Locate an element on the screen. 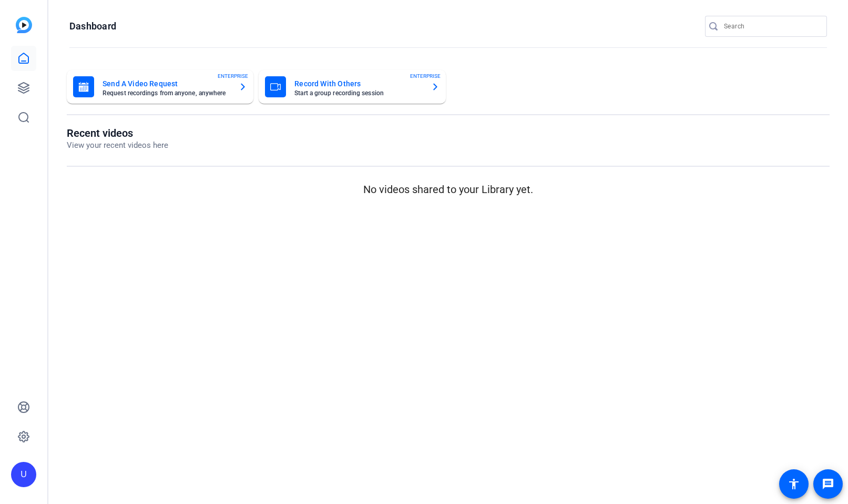 The height and width of the screenshot is (504, 848). mat-card-subtitle: Request recordings from anyone, anywhere is located at coordinates (167, 93).